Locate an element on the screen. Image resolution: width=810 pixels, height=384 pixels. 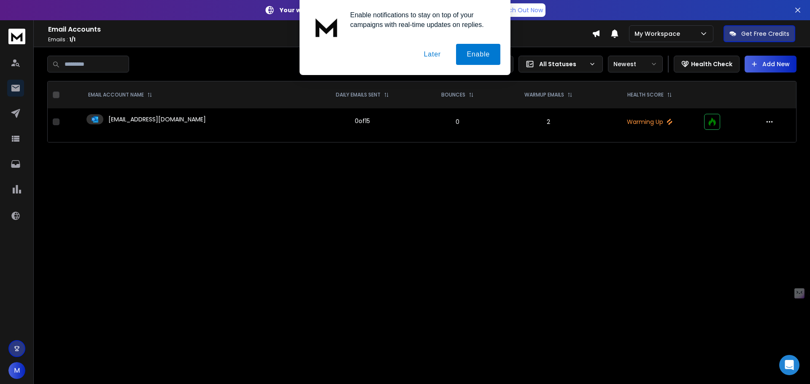
div: 0 of 15 is located at coordinates (362, 121).